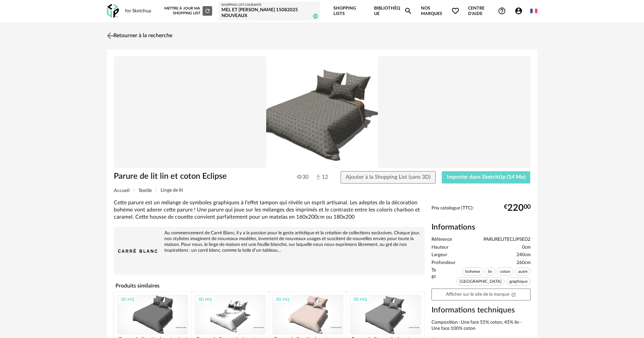 This screenshot has width=644, height=338. I want to click on span: Ajouter à la Shopping List (sans 3D), so click(388, 177).